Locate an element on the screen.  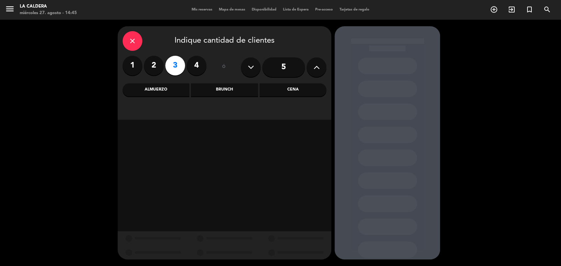
span: Lista de Espera is located at coordinates (296, 10).